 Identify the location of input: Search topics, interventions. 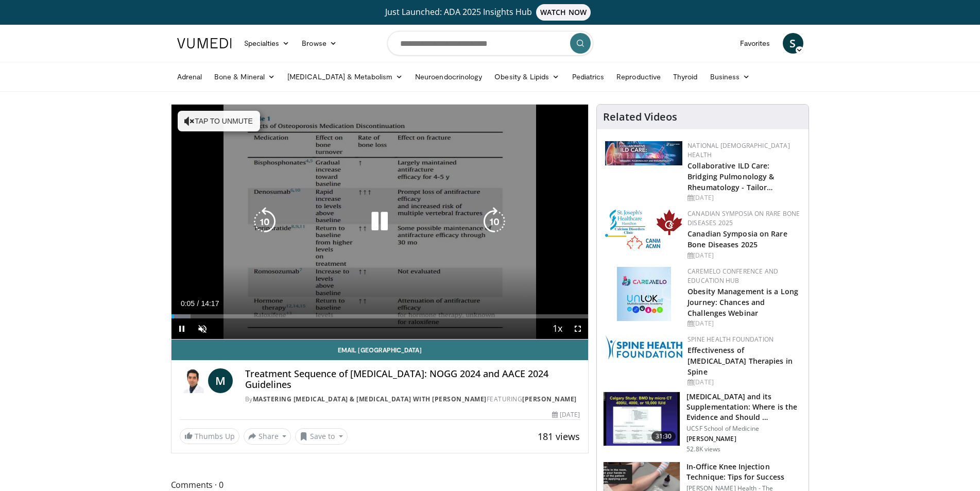
(490, 43).